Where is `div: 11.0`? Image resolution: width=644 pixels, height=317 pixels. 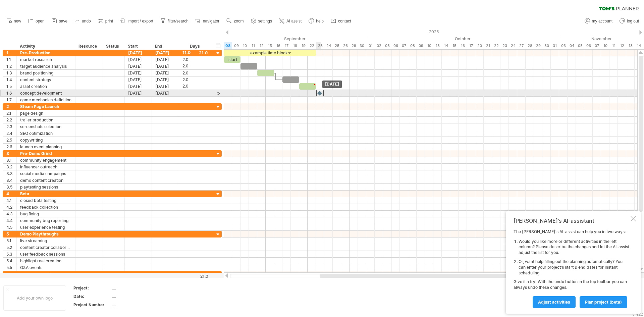 div: 11.0 is located at coordinates (195, 53).